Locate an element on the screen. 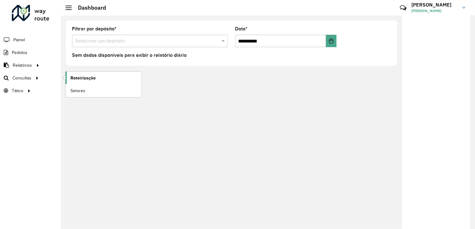  span: Relatórios is located at coordinates (22, 65).